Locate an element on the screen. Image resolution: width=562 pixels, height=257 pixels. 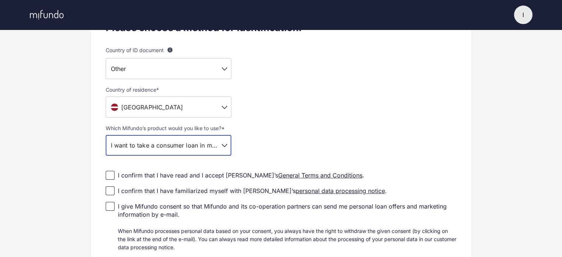
a: General Terms and Conditions is located at coordinates (320, 175).